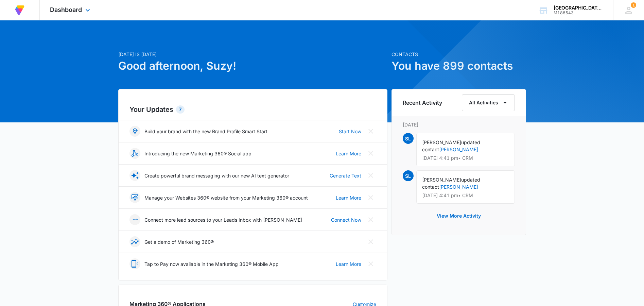 Image resolution: width=644 pixels, height=306 pixels. I want to click on h2: Your Updates, so click(253, 109).